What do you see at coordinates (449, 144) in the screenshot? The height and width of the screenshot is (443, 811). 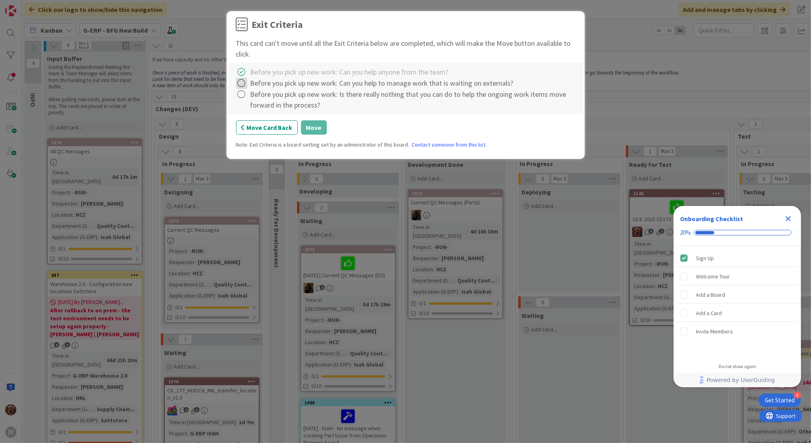 I see `a: Contact someone from this list.` at bounding box center [449, 144].